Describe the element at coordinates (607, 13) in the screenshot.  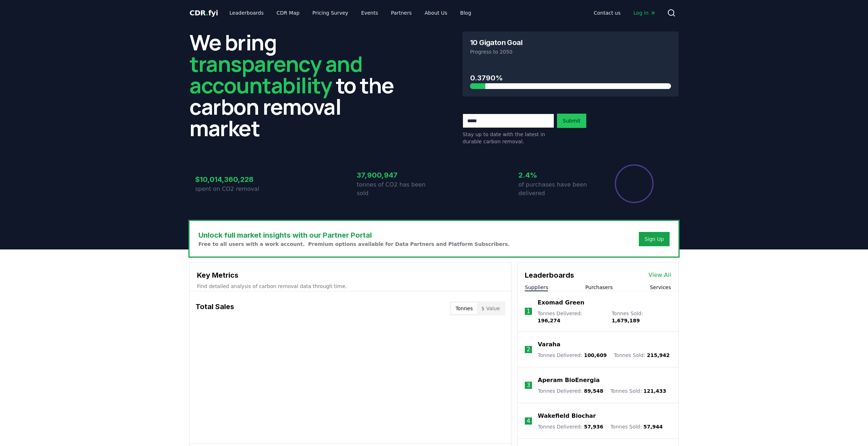
I see `a: Contact us` at that location.